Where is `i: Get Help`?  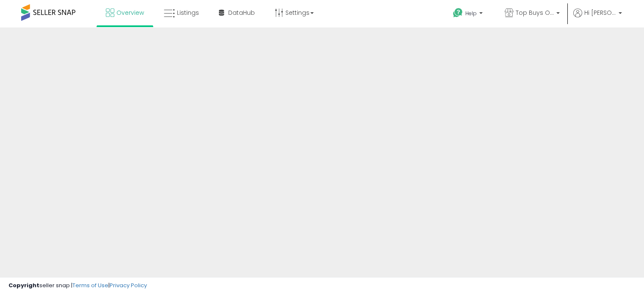
i: Get Help is located at coordinates (458, 13).